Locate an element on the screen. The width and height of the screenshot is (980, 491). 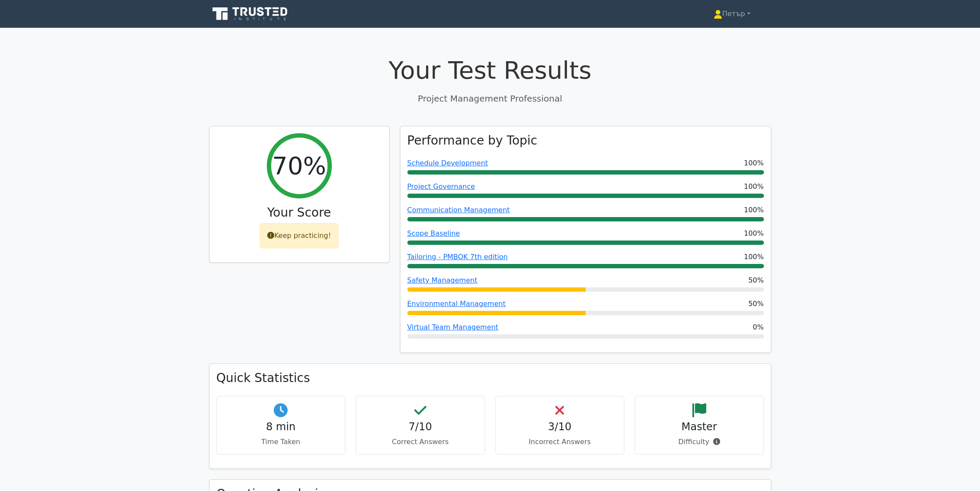
h1: Your Test Results is located at coordinates (490, 70).